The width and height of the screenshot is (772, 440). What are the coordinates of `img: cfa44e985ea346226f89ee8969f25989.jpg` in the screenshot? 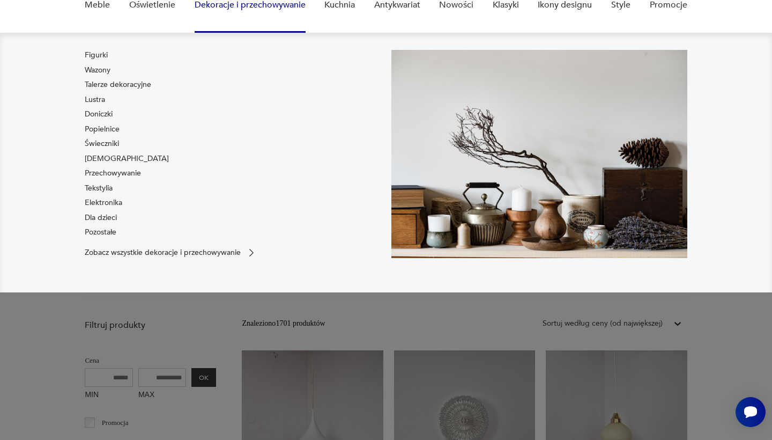 It's located at (539, 154).